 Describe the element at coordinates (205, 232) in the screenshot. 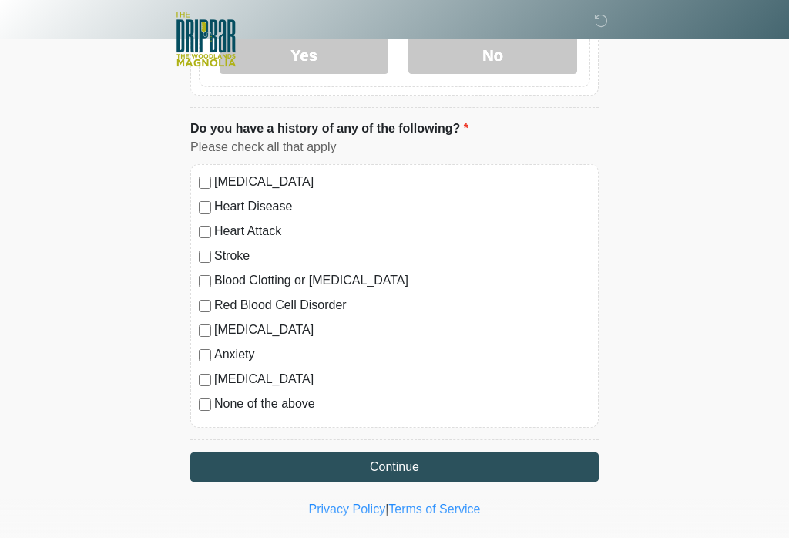

I see `input: Heart Attack` at that location.